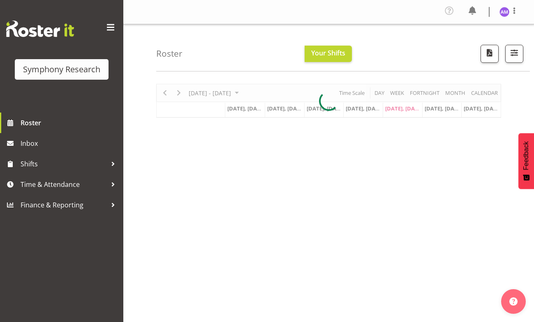 This screenshot has width=534, height=322. I want to click on button: Feedback - Show survey, so click(526, 161).